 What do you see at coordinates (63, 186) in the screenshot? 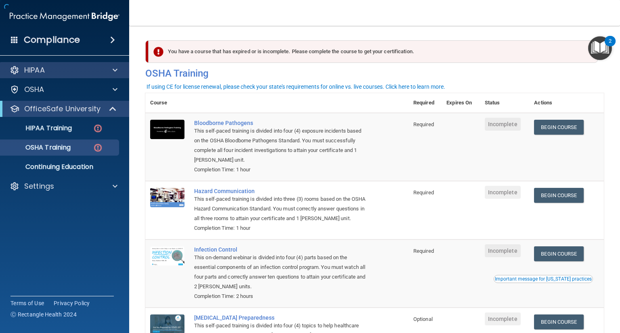
I see `a: Settings` at bounding box center [63, 186].